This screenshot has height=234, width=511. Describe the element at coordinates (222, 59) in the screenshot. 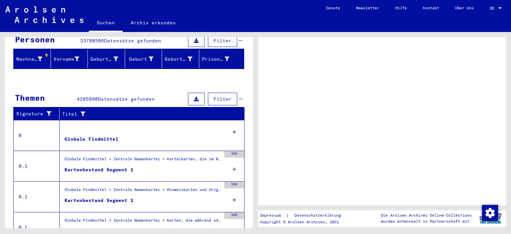

I see `mat-header-cell: Prisoner #` at that location.